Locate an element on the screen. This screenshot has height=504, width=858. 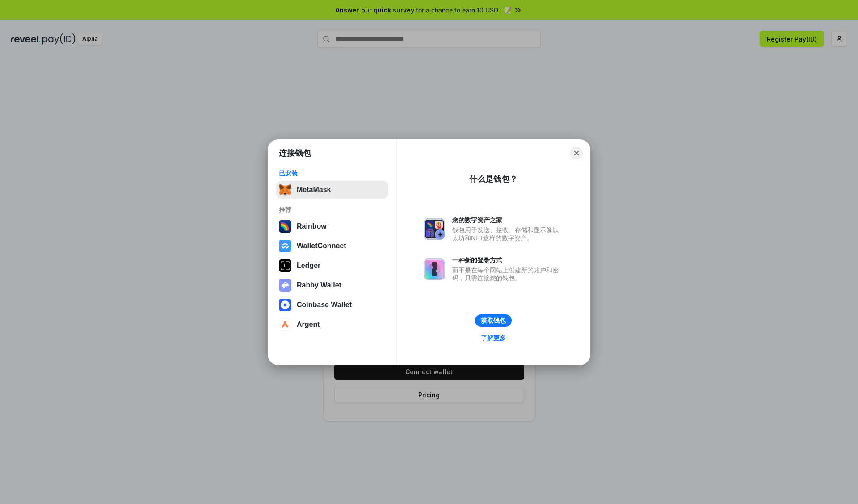
div: WalletConnect is located at coordinates (321, 246).